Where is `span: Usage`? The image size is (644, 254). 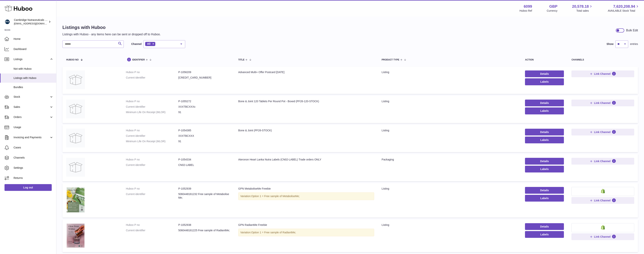
span: Usage is located at coordinates (34, 127).